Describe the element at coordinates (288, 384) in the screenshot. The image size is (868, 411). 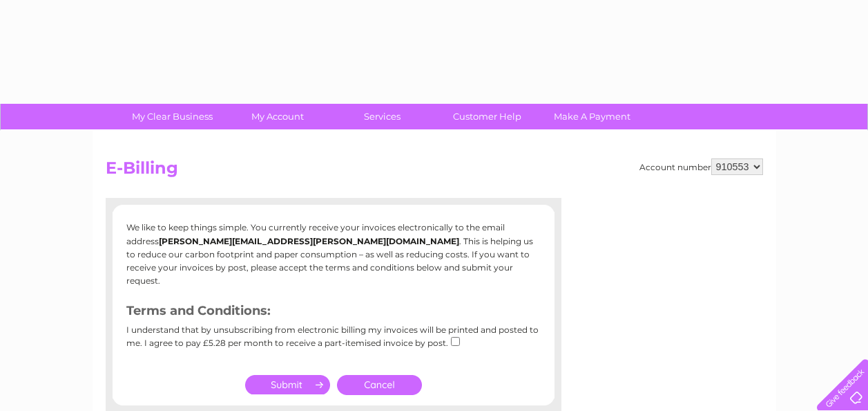
I see `input: Submit` at that location.